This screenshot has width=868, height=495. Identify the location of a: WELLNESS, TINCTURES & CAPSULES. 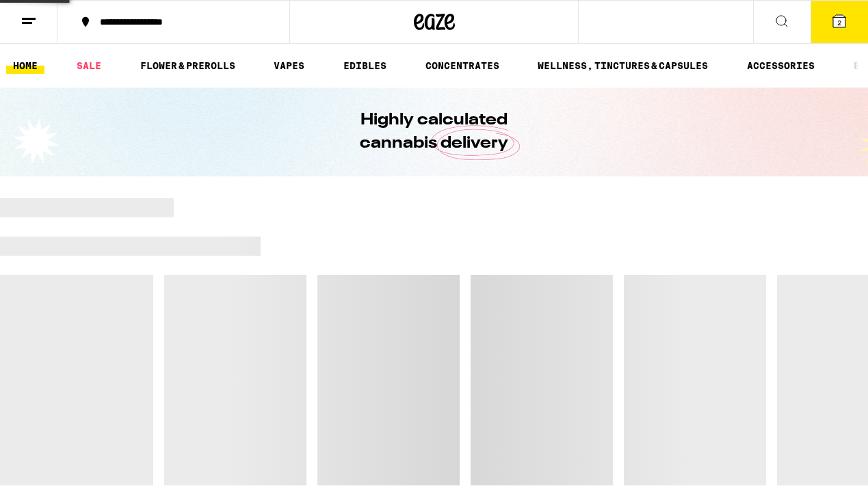
(622, 66).